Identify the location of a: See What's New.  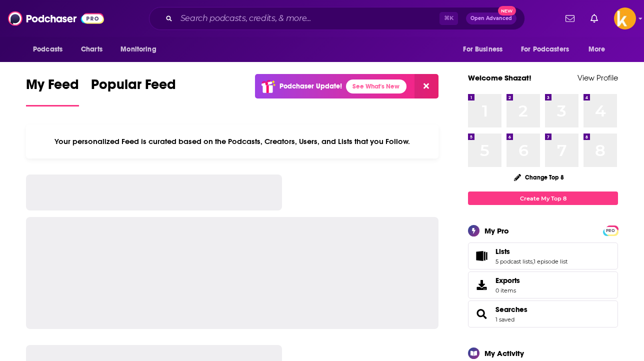
(376, 87).